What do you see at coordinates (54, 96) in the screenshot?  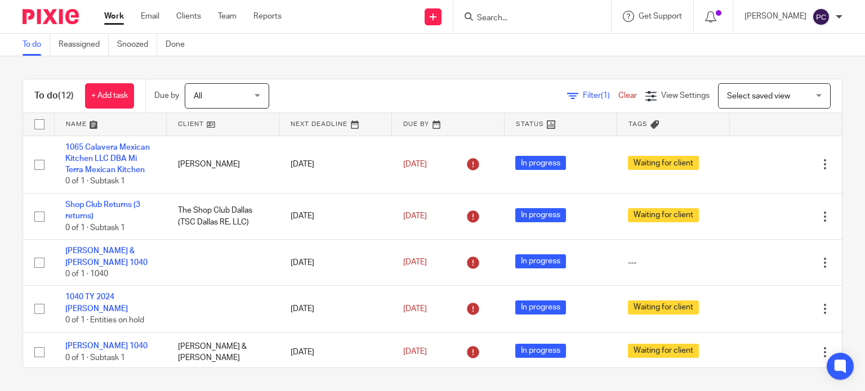 I see `h1: To do` at bounding box center [54, 96].